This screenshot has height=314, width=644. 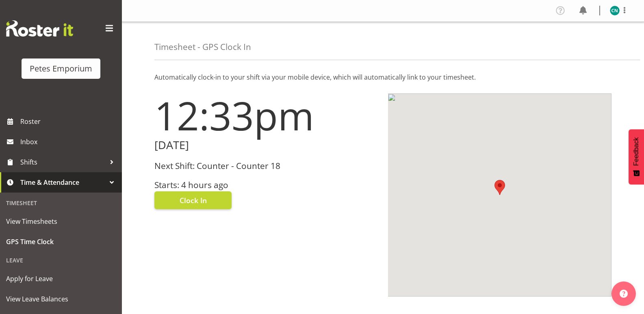 What do you see at coordinates (61, 69) in the screenshot?
I see `div: Petes Emporium` at bounding box center [61, 69].